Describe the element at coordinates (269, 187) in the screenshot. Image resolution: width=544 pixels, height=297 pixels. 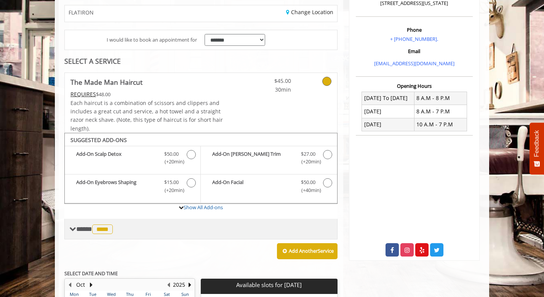
I see `label: Add-On Facial` at that location.